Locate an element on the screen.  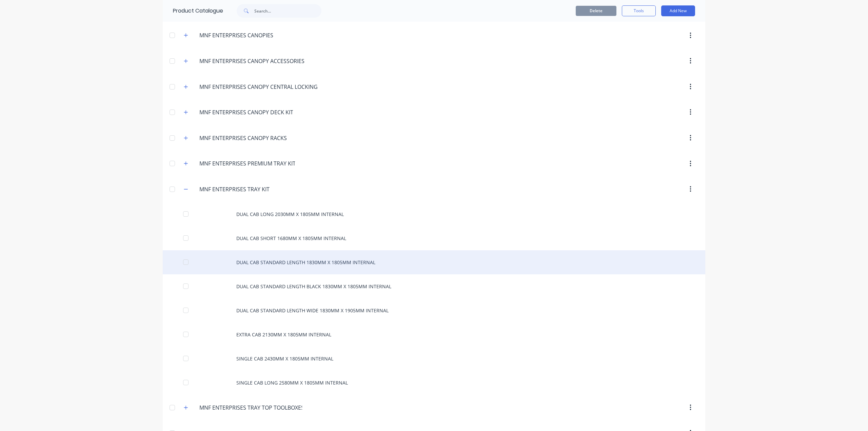
button: Tools is located at coordinates (639, 11).